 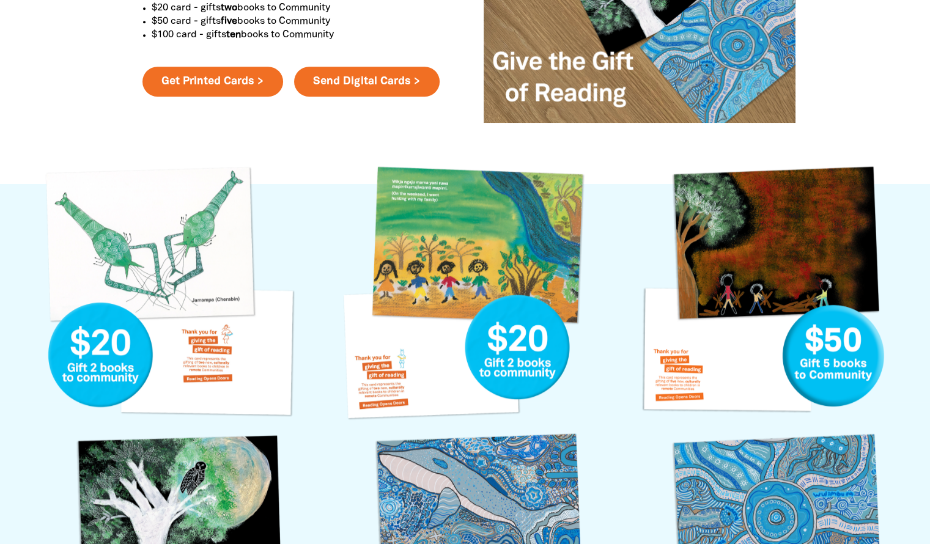 I want to click on strong: two, so click(x=229, y=8).